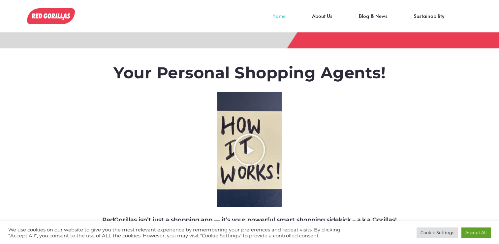 This screenshot has height=244, width=499. I want to click on img: RedGorillas Shopping App!, so click(51, 16).